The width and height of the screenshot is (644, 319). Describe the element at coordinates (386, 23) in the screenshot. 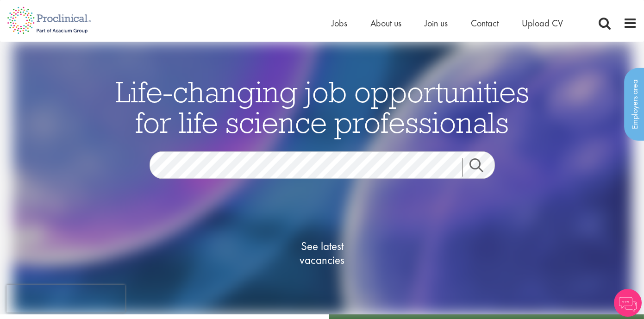

I see `a: About us` at that location.